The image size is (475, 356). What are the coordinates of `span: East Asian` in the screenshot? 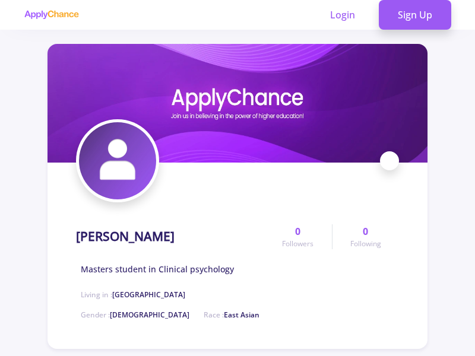 It's located at (242, 315).